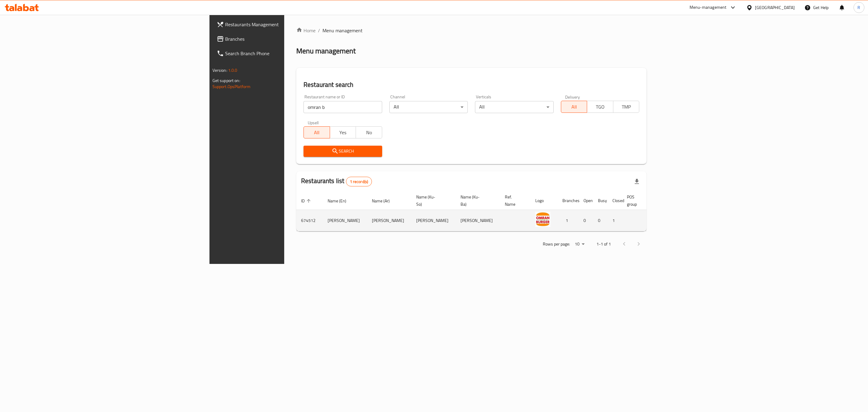 This screenshot has height=412, width=868. I want to click on span: Name (En), so click(341, 201).